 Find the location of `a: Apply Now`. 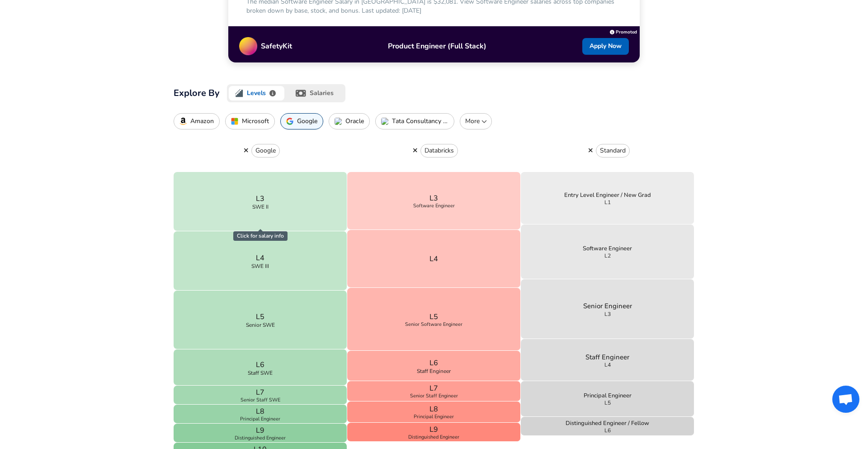

a: Apply Now is located at coordinates (605, 46).